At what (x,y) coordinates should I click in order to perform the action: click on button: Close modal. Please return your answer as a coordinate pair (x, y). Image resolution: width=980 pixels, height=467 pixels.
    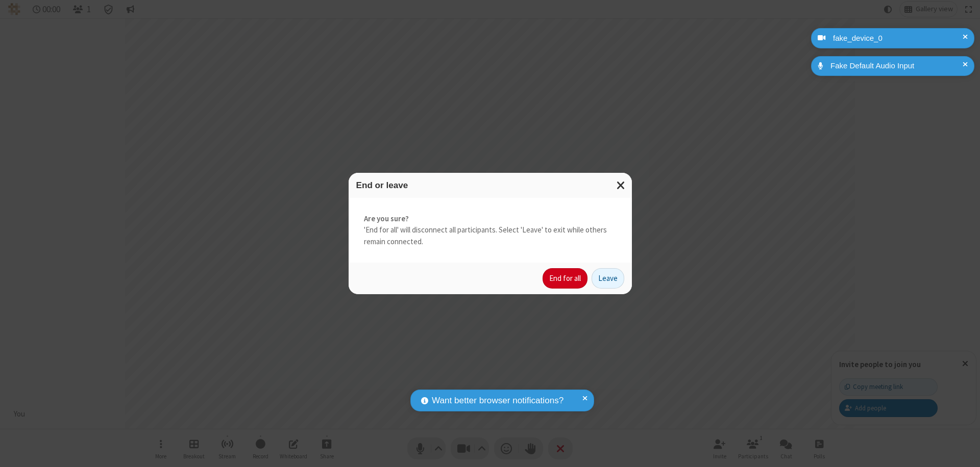
    Looking at the image, I should click on (621, 185).